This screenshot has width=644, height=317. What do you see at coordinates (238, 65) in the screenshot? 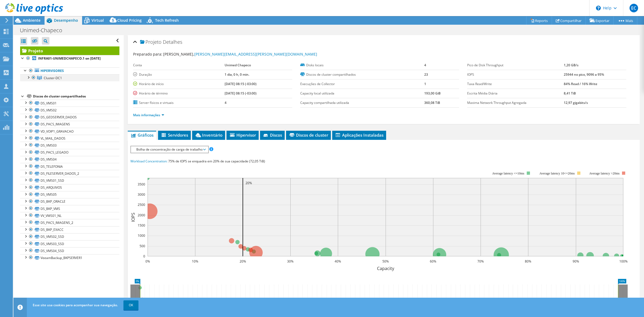
I see `b: Unimed Chapeco` at bounding box center [238, 65].